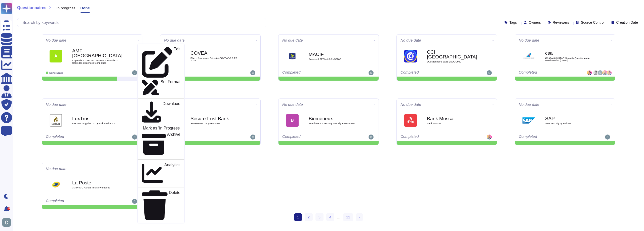 This screenshot has width=644, height=231. I want to click on b: LuxTrust, so click(97, 118).